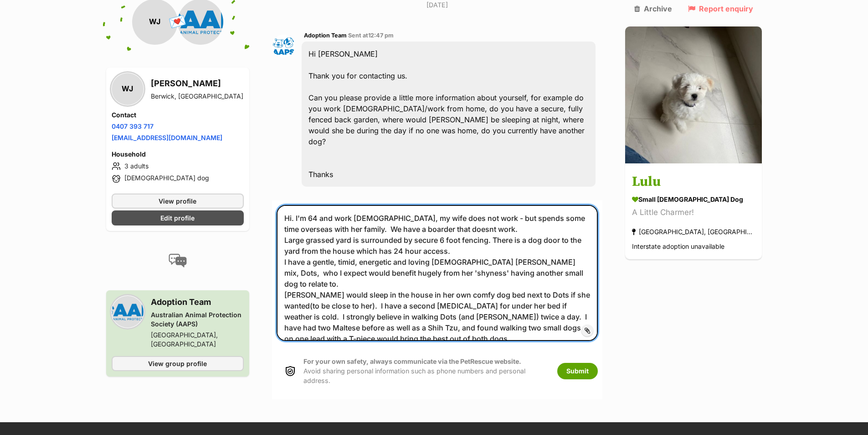 This screenshot has height=435, width=868. What do you see at coordinates (178, 115) in the screenshot?
I see `h4: Contact` at bounding box center [178, 115].